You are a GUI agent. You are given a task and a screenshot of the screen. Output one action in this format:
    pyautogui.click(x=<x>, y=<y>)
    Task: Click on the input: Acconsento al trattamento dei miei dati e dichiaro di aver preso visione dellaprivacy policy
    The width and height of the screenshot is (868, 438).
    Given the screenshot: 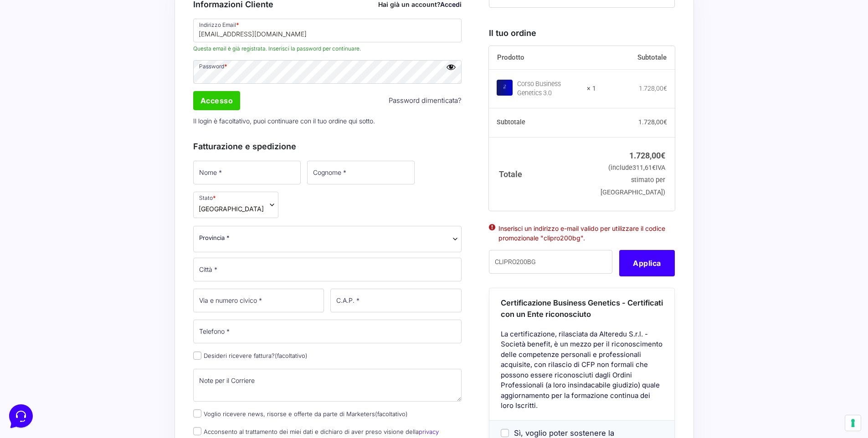 What is the action you would take?
    pyautogui.click(x=197, y=431)
    